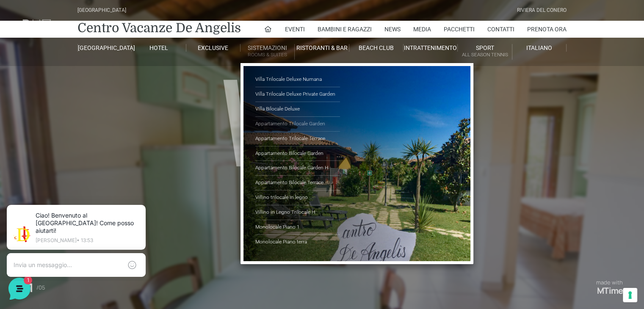 Image resolution: width=644 pixels, height=309 pixels. Describe the element at coordinates (214, 48) in the screenshot. I see `a: Exclusive` at that location.